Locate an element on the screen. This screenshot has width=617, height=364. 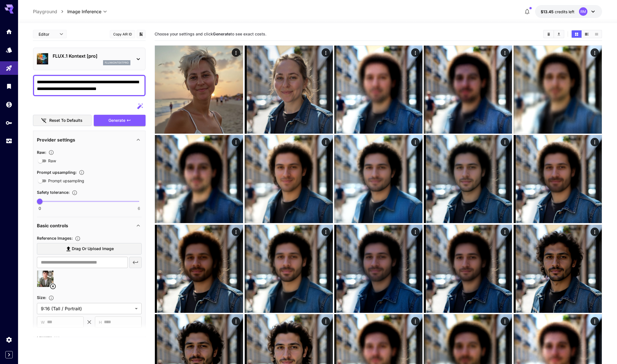
span: 6 is located at coordinates (139, 208).